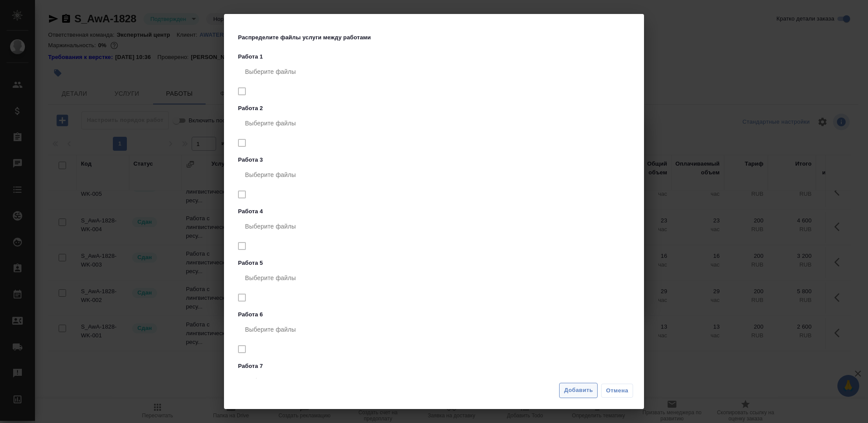 Image resolution: width=868 pixels, height=423 pixels. I want to click on button: Добавить, so click(579, 391).